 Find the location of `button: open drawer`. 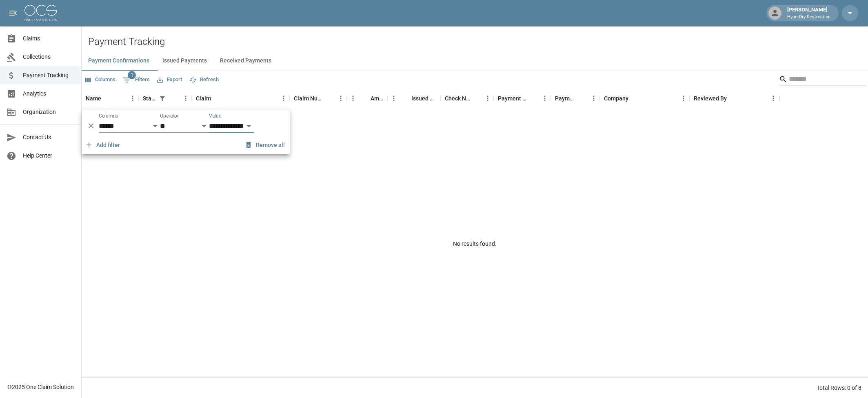

button: open drawer is located at coordinates (13, 13).